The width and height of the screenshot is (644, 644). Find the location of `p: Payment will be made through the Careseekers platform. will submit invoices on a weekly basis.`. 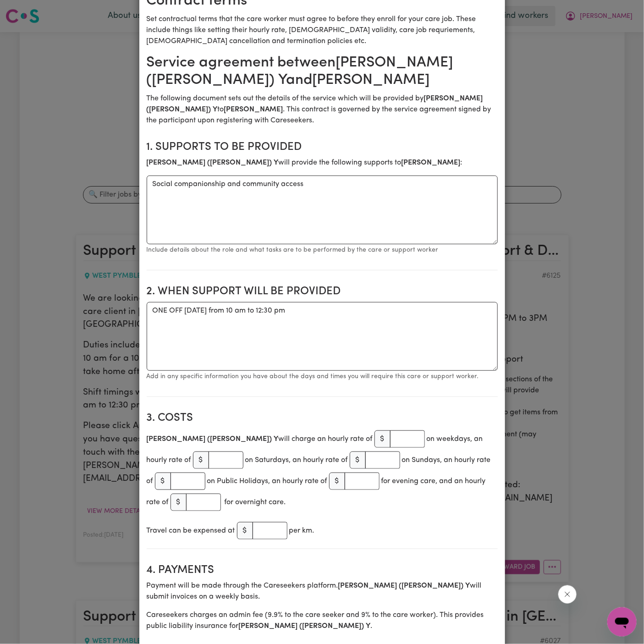

p: Payment will be made through the Careseekers platform. will submit invoices on a weekly basis. is located at coordinates (323, 592).